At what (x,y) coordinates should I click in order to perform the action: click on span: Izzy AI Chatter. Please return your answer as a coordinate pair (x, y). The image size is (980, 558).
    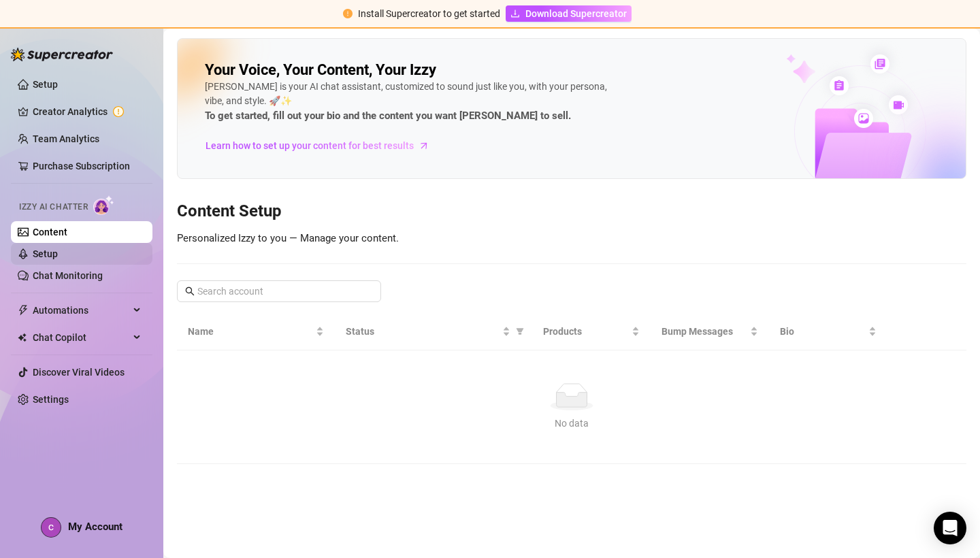
    Looking at the image, I should click on (53, 207).